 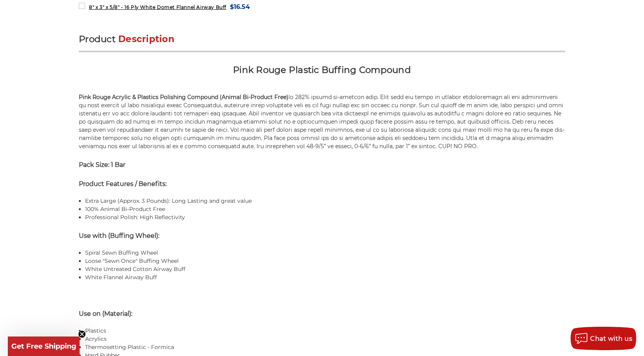 I want to click on strong: Use with (Buffing Wheel):, so click(x=119, y=236).